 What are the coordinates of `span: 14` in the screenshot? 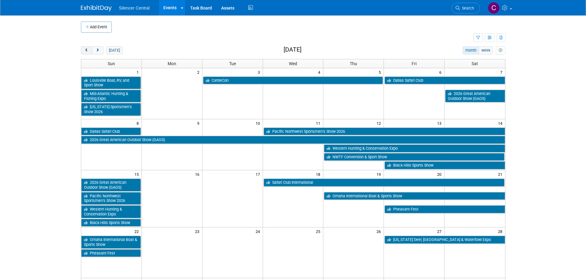 It's located at (501, 123).